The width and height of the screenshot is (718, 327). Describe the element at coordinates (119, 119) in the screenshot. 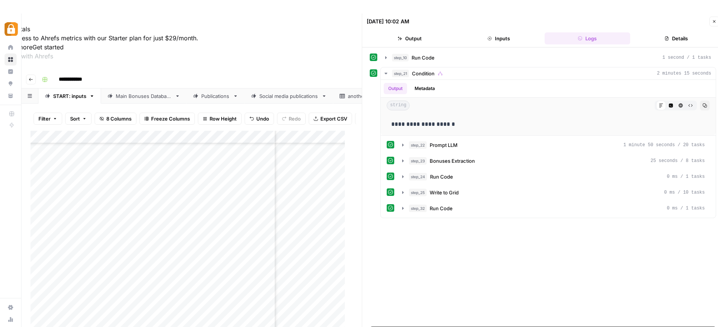

I see `span: 8 Columns` at that location.